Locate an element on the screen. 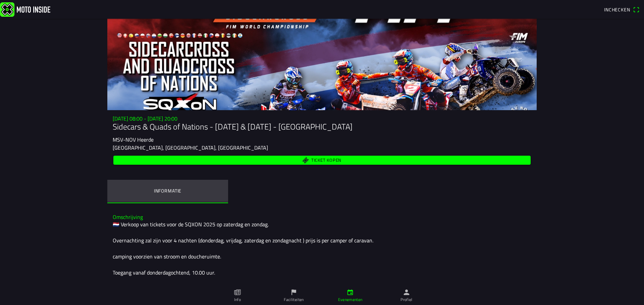 This screenshot has width=644, height=305. ion-label: Evenementen is located at coordinates (350, 300).